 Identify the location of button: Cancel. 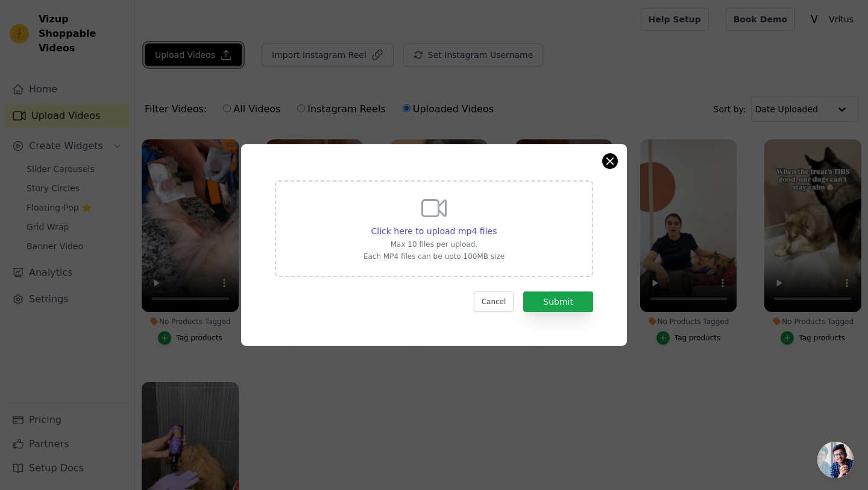
(493, 302).